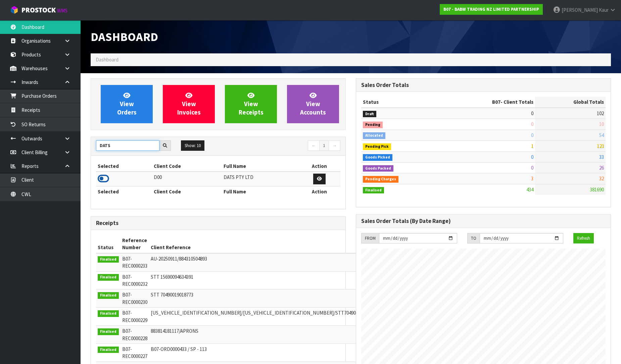  Describe the element at coordinates (378, 169) in the screenshot. I see `span: Goods Packed` at that location.